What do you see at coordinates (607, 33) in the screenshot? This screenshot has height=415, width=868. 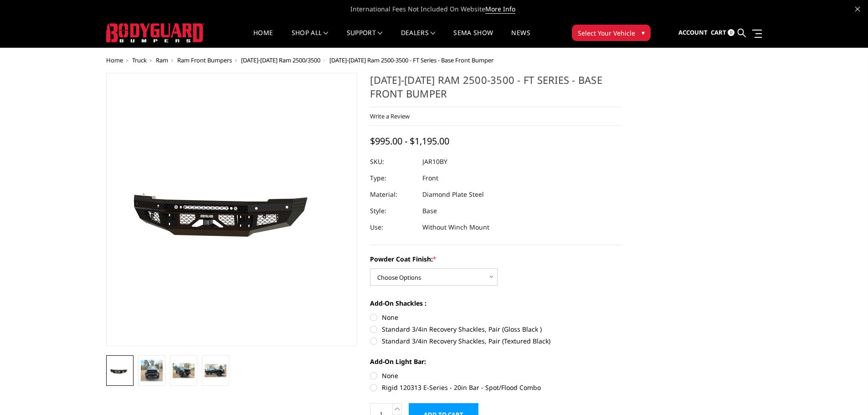 I see `span: Select Your Vehicle` at bounding box center [607, 33].